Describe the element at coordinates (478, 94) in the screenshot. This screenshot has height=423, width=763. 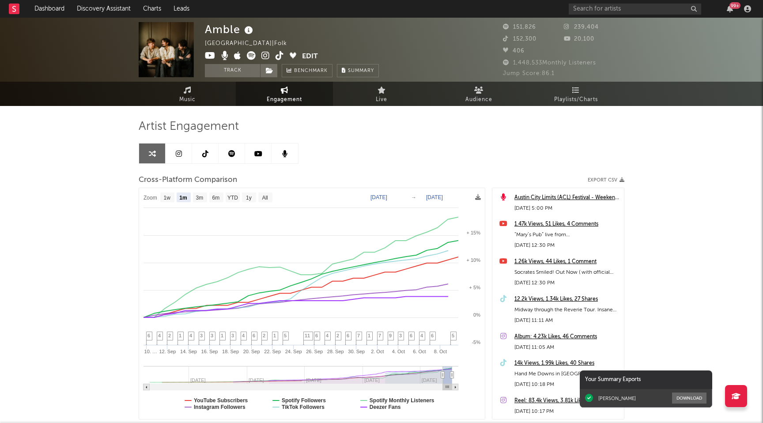
I see `a: Audience` at that location.